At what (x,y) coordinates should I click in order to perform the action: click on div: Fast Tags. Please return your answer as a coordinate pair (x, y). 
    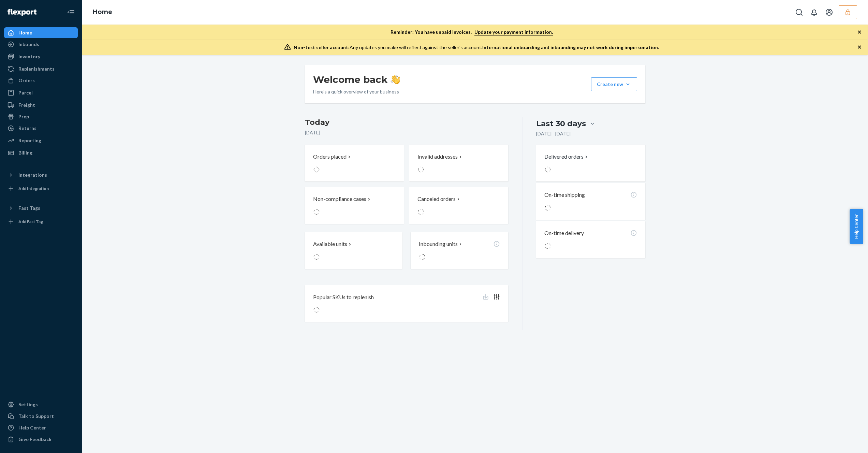
    Looking at the image, I should click on (29, 208).